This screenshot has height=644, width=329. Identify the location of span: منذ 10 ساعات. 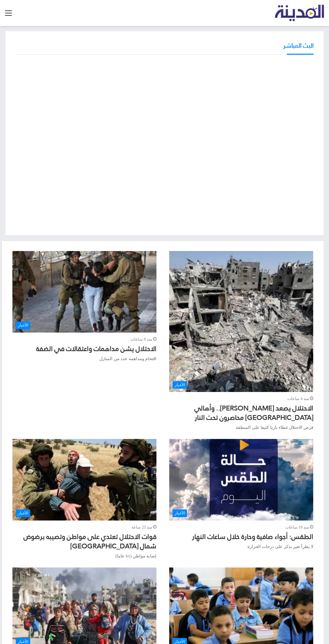
(299, 527).